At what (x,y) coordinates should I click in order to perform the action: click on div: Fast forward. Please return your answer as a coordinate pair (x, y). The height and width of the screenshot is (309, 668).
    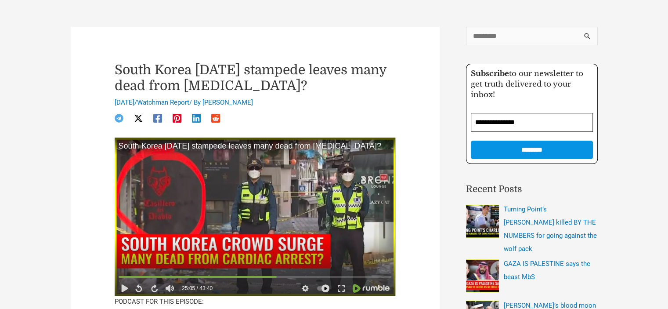
    Looking at the image, I should click on (154, 288).